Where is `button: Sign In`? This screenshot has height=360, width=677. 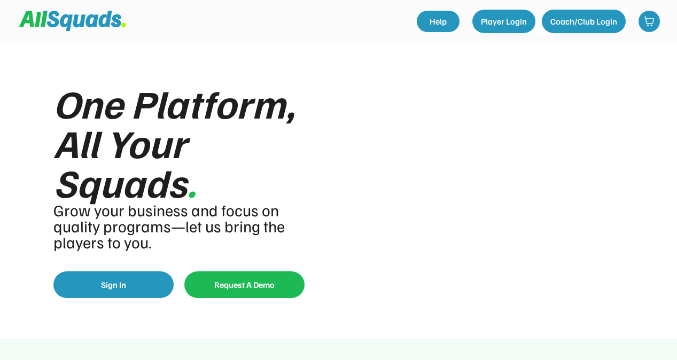 button: Sign In is located at coordinates (113, 285).